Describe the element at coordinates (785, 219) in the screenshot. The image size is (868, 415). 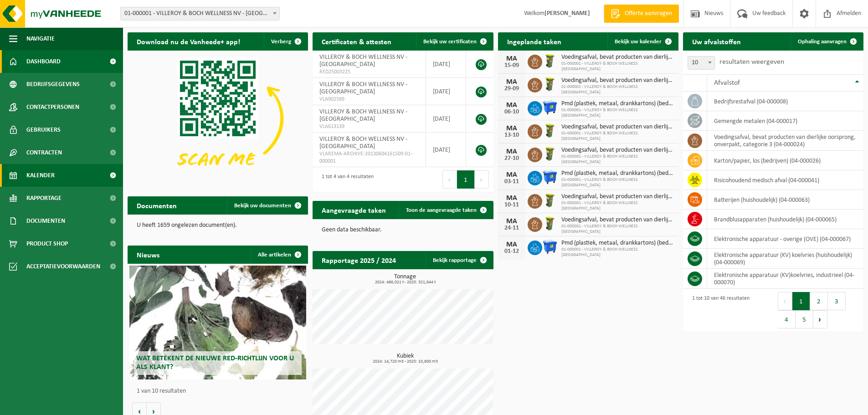
I see `td: brandblusapparaten (huishoudelijk) (04-000065)` at that location.